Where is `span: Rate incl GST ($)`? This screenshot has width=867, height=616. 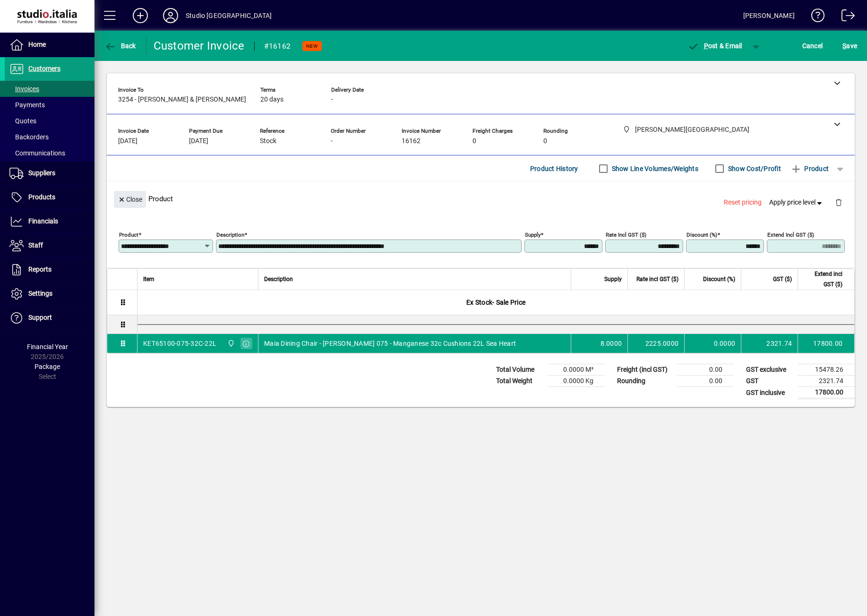
span: Rate incl GST ($) is located at coordinates (657, 280).